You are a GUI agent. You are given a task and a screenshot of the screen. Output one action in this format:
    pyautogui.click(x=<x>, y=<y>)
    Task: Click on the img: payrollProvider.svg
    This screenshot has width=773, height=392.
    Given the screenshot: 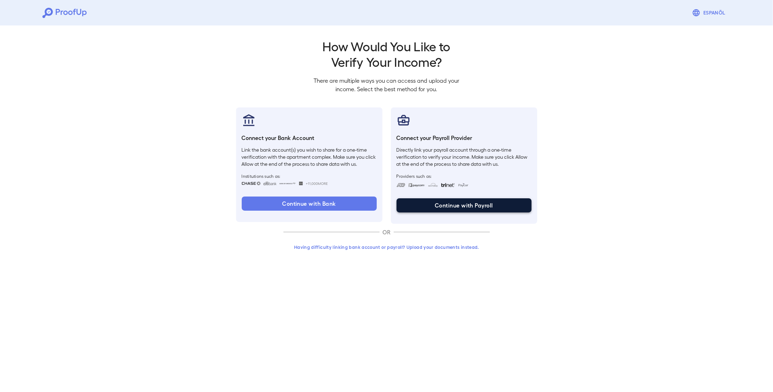 What is the action you would take?
    pyautogui.click(x=404, y=120)
    